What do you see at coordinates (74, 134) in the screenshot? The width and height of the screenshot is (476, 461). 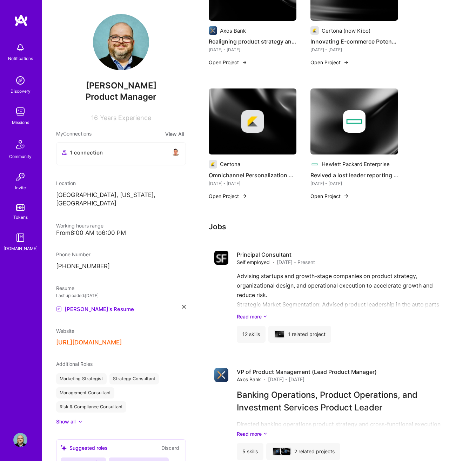 I see `span: My Connections` at bounding box center [74, 134].